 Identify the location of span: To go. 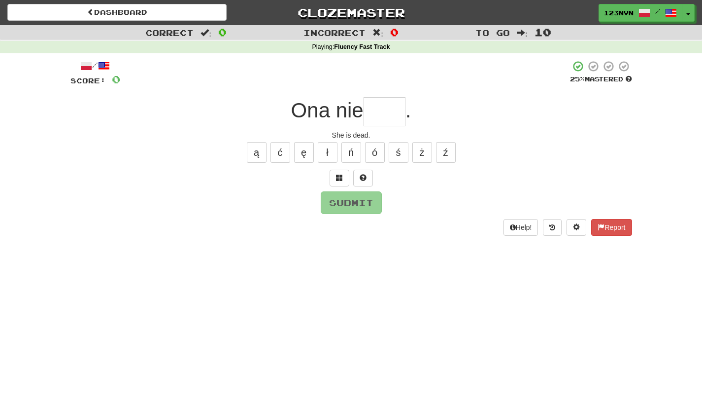
(493, 33).